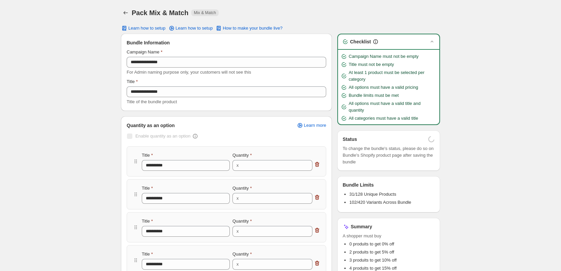 The image size is (561, 271). What do you see at coordinates (392, 244) in the screenshot?
I see `li: 0 produits to get 0% off` at bounding box center [392, 244].